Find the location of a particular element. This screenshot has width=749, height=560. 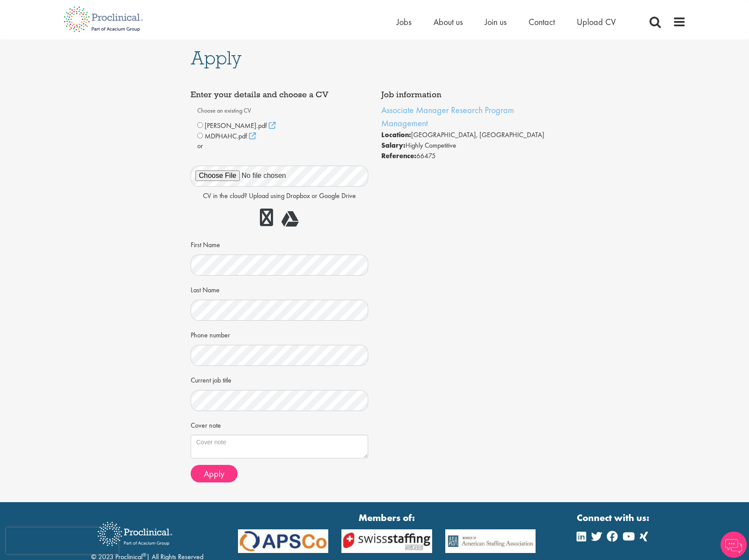

li: Highly Competitive is located at coordinates (470, 146).